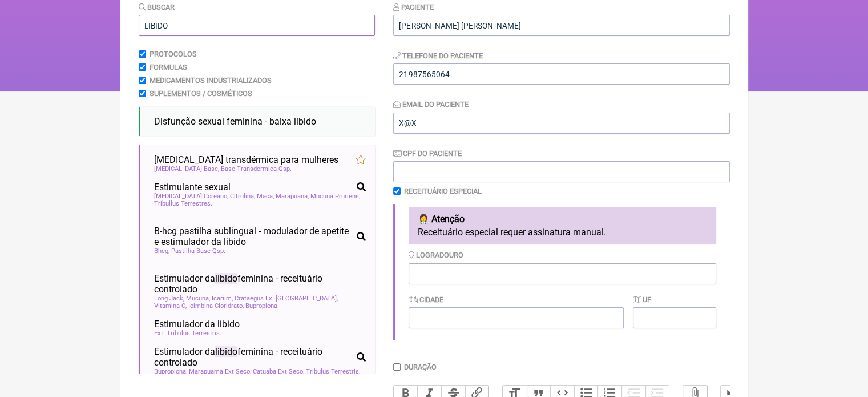 Image resolution: width=868 pixels, height=397 pixels. I want to click on label: Buscar, so click(157, 7).